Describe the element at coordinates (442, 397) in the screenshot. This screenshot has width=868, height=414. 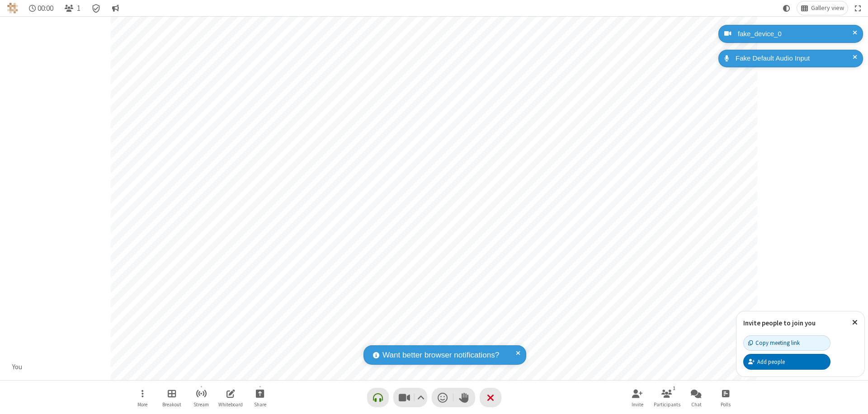
I see `button: Send a reaction` at that location.